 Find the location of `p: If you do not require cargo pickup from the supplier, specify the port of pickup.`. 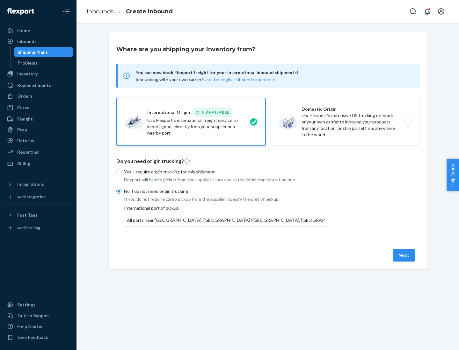

p: If you do not require cargo pickup from the supplier, specify the port of pickup. is located at coordinates (227, 199).